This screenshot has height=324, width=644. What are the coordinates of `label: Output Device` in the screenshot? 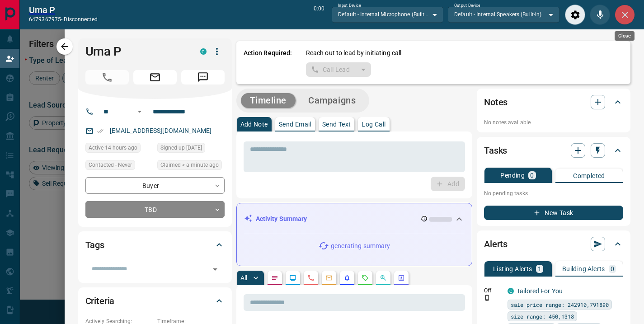 It's located at (467, 6).